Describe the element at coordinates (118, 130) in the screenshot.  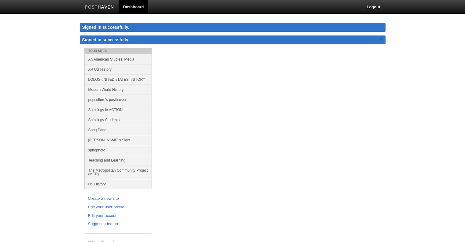
I see `a: Song Pong` at that location.